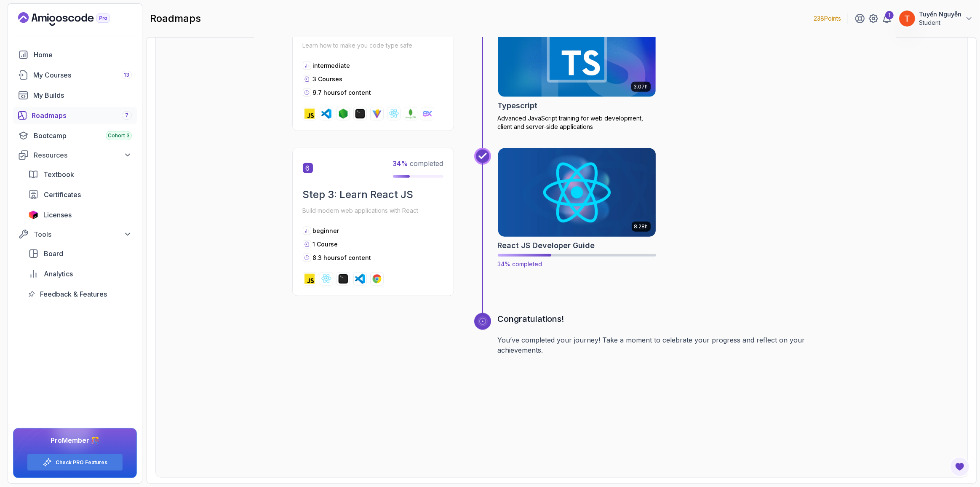 The height and width of the screenshot is (487, 980). I want to click on span: Textbook, so click(59, 175).